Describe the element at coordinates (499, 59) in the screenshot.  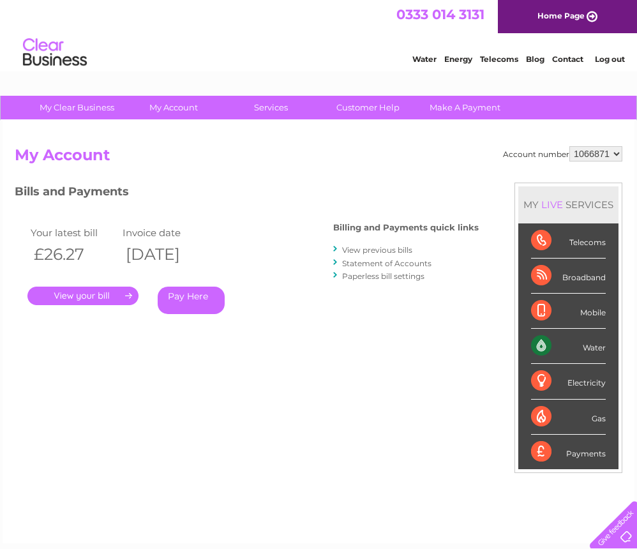
I see `a: Telecoms` at that location.